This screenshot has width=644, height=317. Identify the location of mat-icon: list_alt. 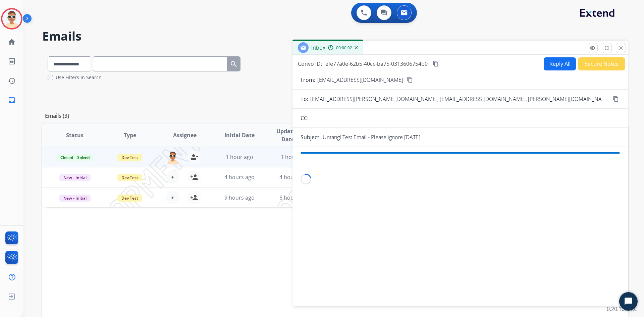
(12, 61).